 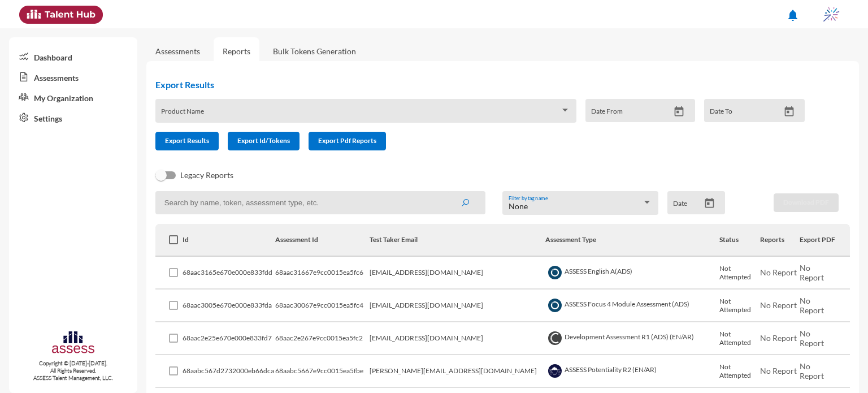 I want to click on td: Development Assessment R1 (ADS) (EN/AR), so click(x=632, y=339).